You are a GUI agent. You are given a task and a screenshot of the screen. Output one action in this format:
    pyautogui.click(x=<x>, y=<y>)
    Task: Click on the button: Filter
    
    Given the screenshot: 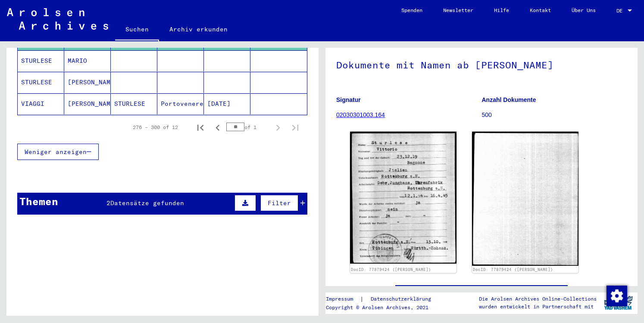 What is the action you would take?
    pyautogui.click(x=279, y=203)
    